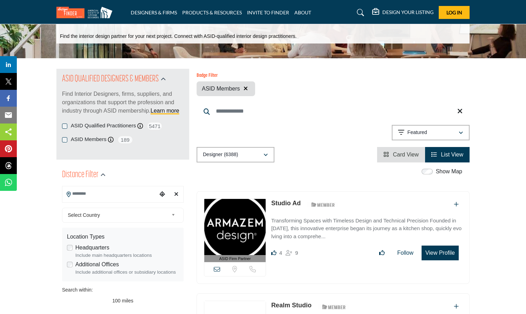 The height and width of the screenshot is (314, 526). Describe the element at coordinates (236, 155) in the screenshot. I see `button: Designer (6388)` at that location.